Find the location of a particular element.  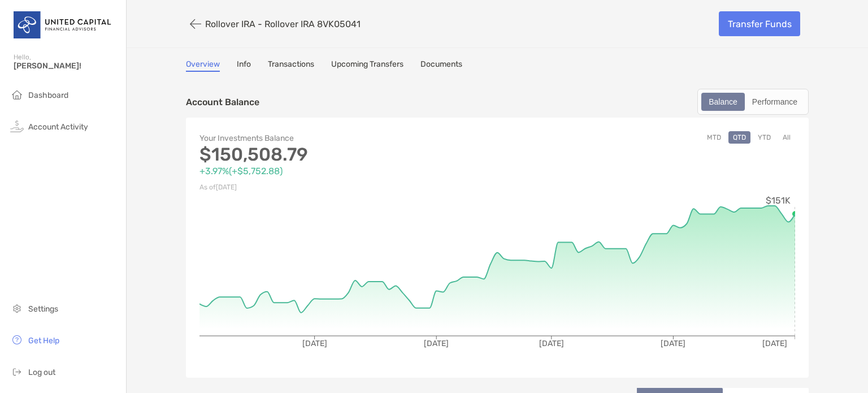

button: All is located at coordinates (787, 137).